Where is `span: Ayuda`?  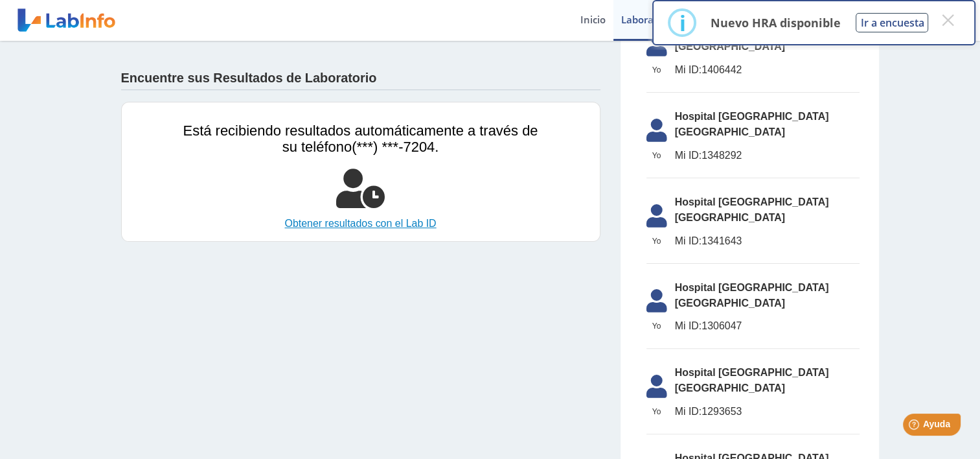 span: Ayuda is located at coordinates (72, 16).